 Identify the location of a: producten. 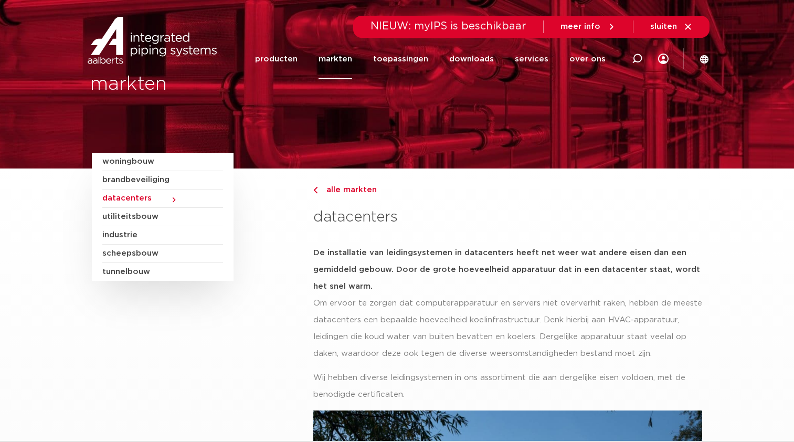
(276, 59).